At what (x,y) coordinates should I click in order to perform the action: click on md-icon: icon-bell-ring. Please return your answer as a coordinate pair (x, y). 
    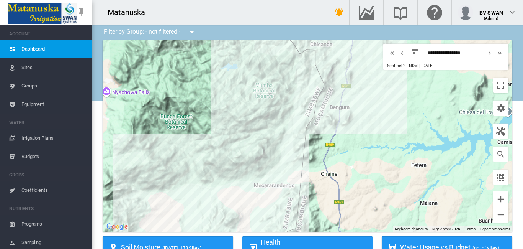
    Looking at the image, I should click on (339, 12).